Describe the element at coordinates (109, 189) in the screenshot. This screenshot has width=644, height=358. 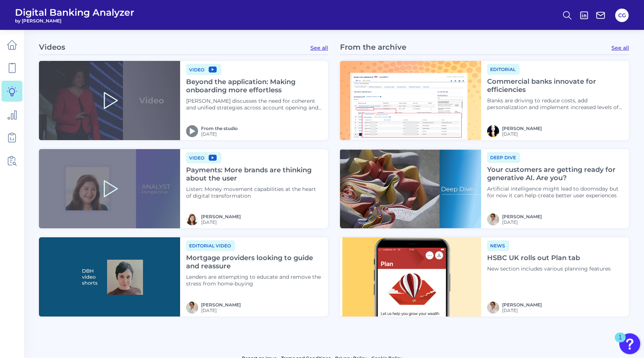
I see `img: Example_Analyst_Perspective.png` at that location.